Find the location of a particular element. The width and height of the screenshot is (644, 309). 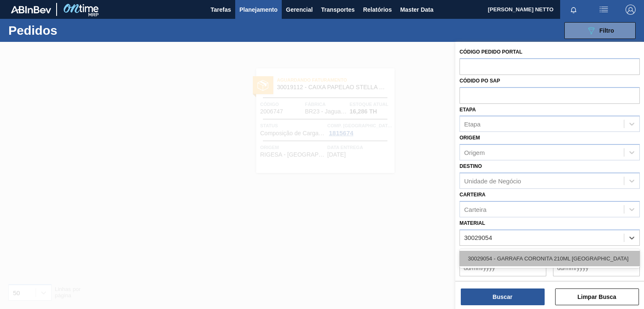

span: Planejamento is located at coordinates (258, 10).